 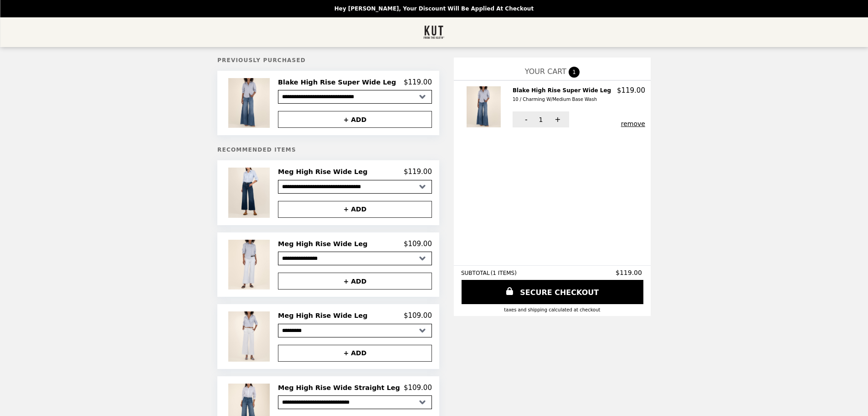 What do you see at coordinates (546, 71) in the screenshot?
I see `span: YOUR CART` at bounding box center [546, 71].